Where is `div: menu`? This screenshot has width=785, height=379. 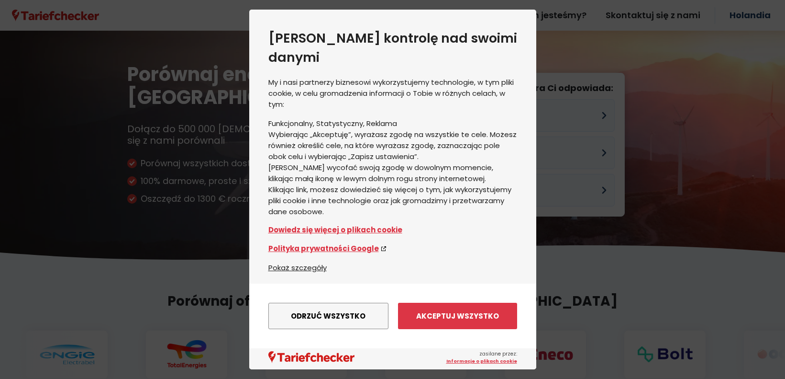
div: menu is located at coordinates (393, 315).